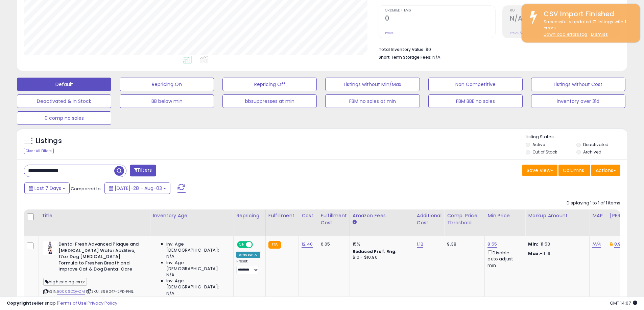 This screenshot has height=310, width=644. What do you see at coordinates (556, 244) in the screenshot?
I see `p: -11.53` at bounding box center [556, 244].